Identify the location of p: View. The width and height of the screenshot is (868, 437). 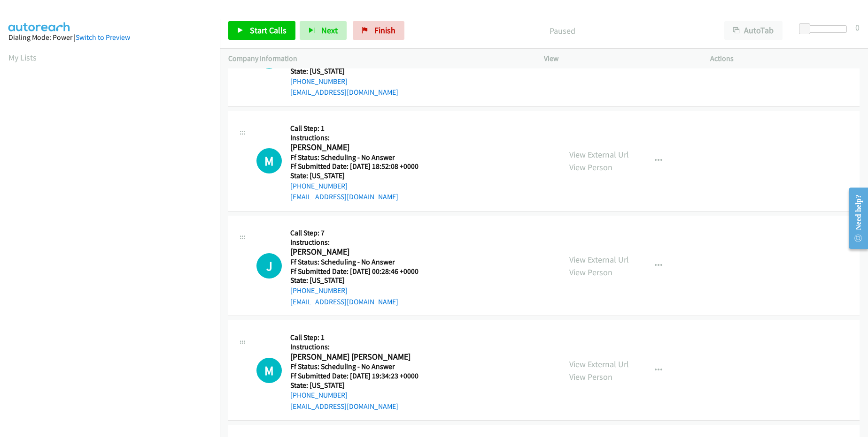
(618, 58).